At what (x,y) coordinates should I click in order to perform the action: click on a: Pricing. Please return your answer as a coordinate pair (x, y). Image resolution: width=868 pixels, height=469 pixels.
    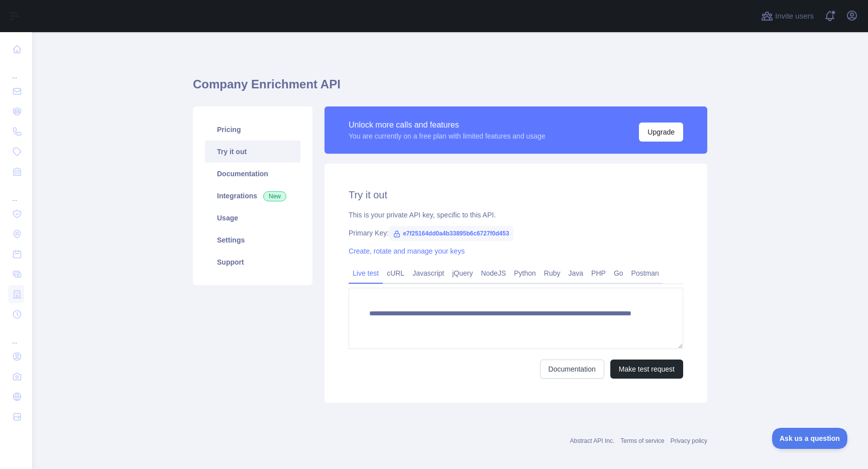
    Looking at the image, I should click on (253, 129).